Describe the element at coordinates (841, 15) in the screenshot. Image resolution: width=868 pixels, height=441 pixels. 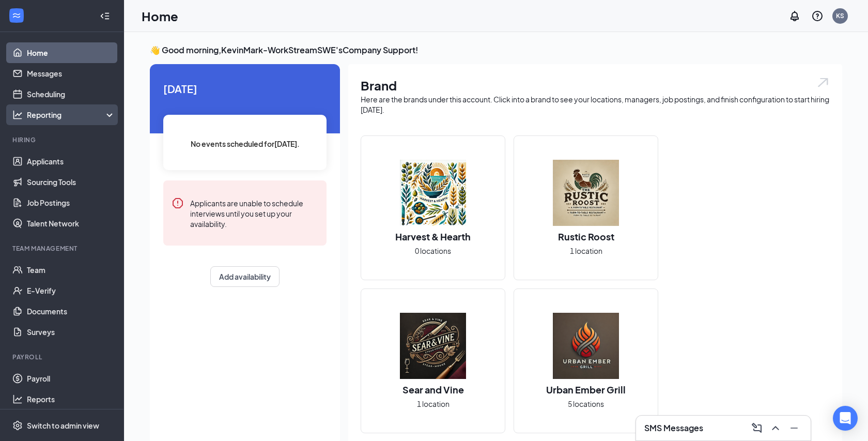
I see `div: KS` at that location.